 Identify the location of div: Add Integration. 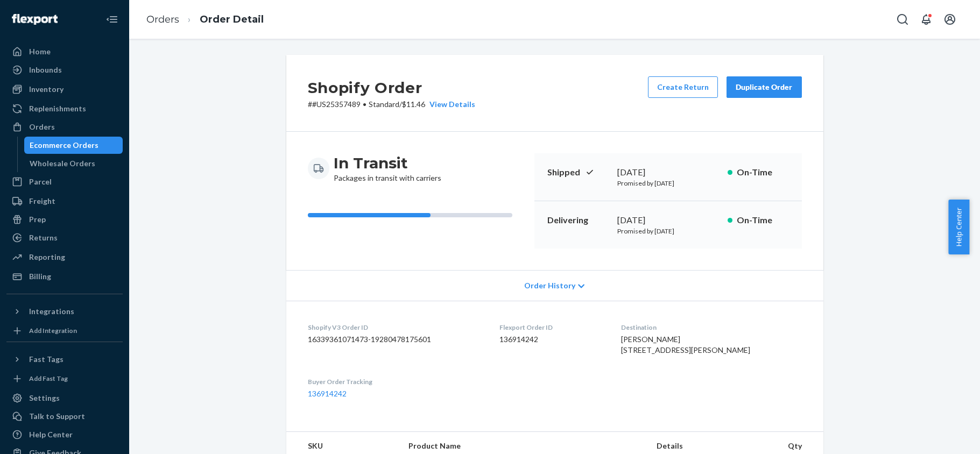
(53, 330).